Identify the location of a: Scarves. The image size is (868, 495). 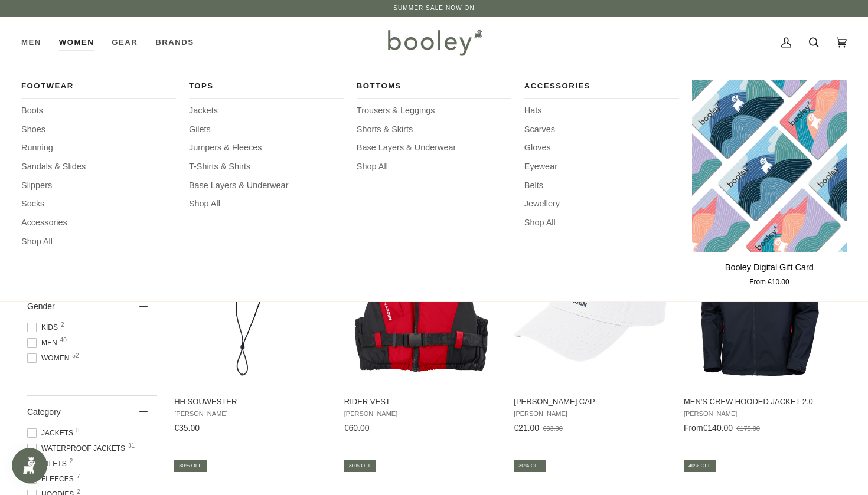
(601, 130).